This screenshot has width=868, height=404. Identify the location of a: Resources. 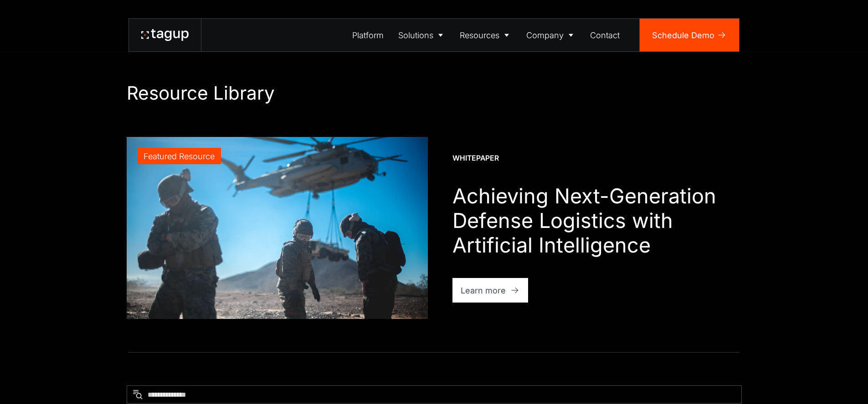
(486, 35).